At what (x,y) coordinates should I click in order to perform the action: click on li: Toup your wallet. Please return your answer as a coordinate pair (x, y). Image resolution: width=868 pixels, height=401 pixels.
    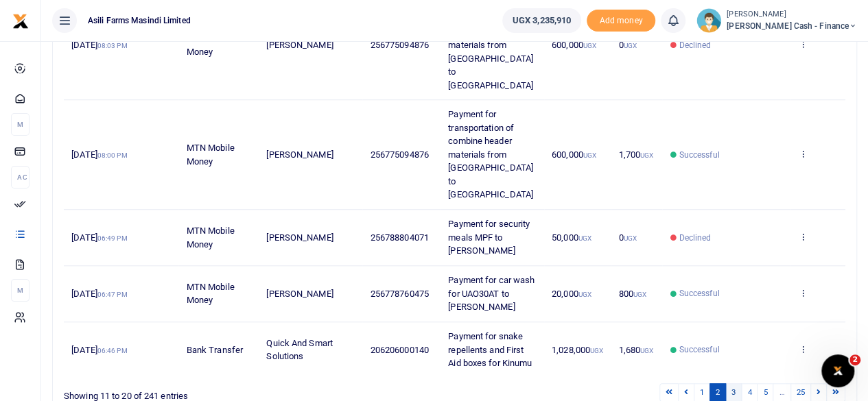
    Looking at the image, I should click on (621, 20).